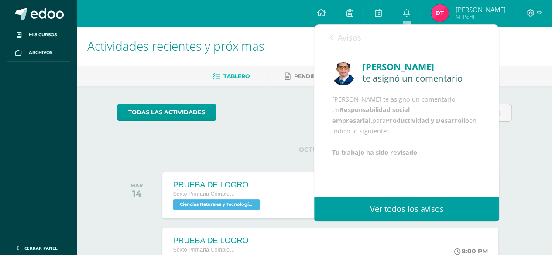  Describe the element at coordinates (471, 251) in the screenshot. I see `div: 8:00 PM` at that location.